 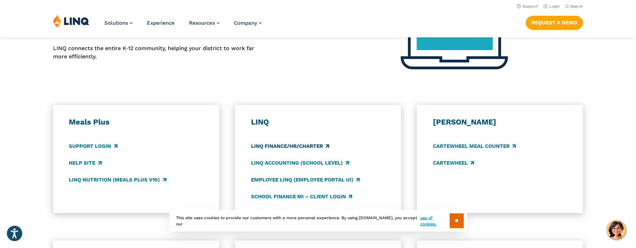 What do you see at coordinates (318, 122) in the screenshot?
I see `h3: LINQ` at bounding box center [318, 122].